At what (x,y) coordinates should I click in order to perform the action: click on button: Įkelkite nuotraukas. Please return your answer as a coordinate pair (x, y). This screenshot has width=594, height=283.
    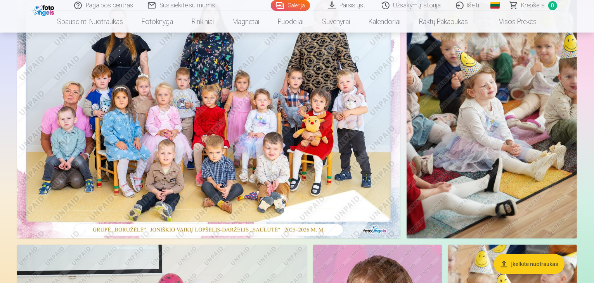
    Looking at the image, I should click on (529, 264).